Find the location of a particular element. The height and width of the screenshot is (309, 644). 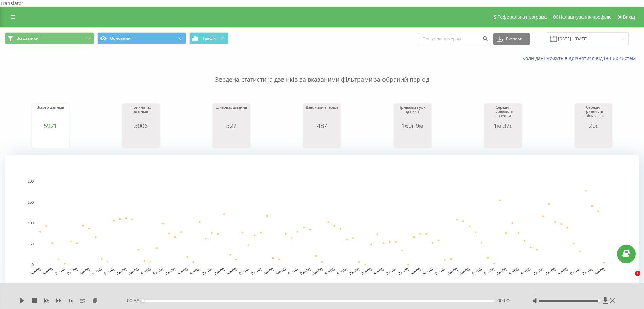

text: 100 is located at coordinates (30, 223).